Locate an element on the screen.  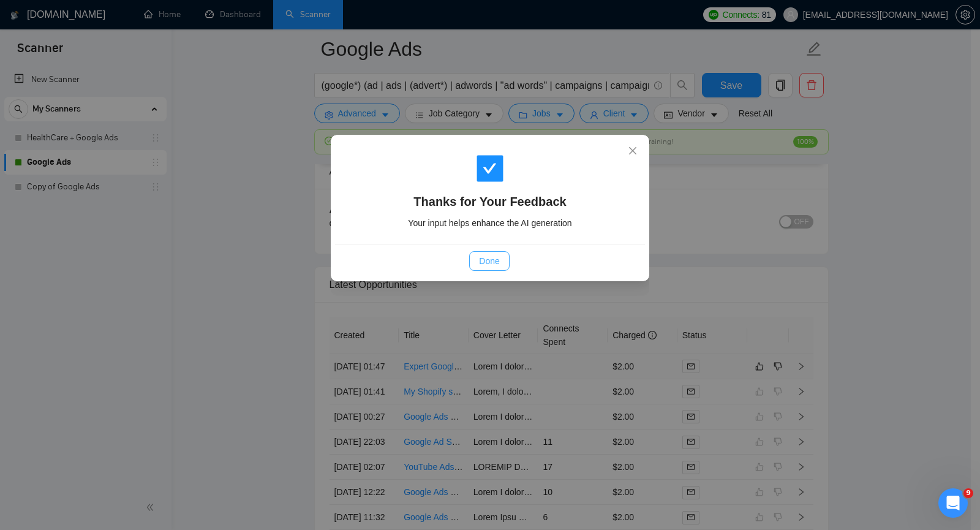
button: Close is located at coordinates (633, 152).